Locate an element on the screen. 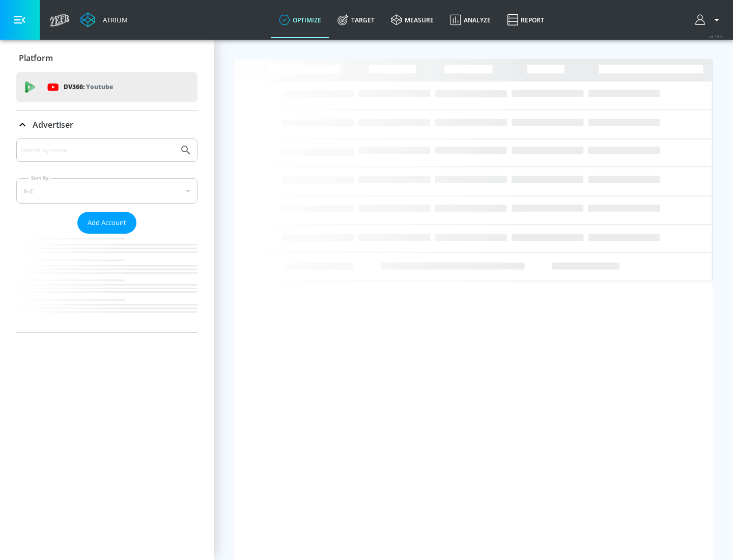 The image size is (733, 560). p: Advertiser is located at coordinates (53, 125).